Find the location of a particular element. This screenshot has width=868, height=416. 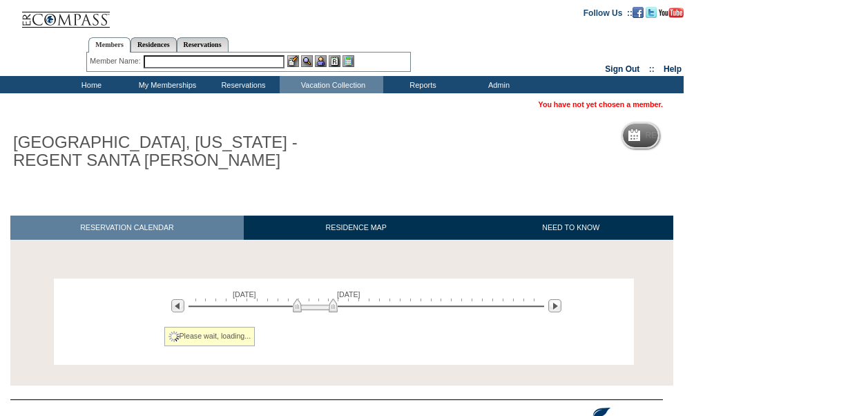

a: Follow us on Twitter is located at coordinates (651, 11).